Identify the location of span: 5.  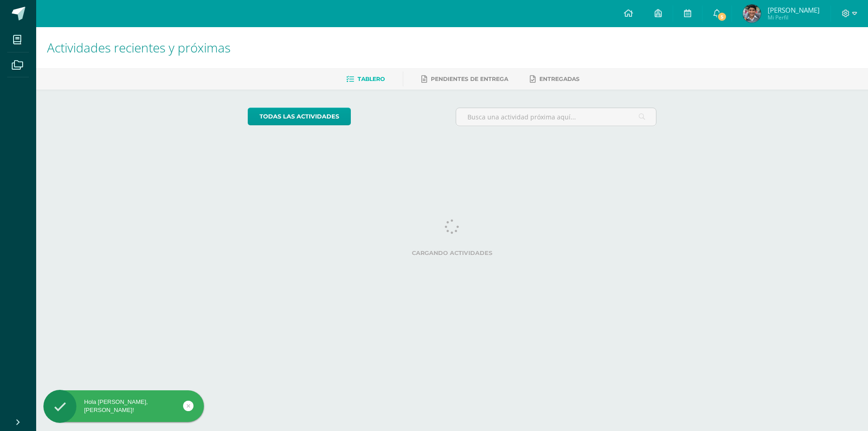
(722, 17).